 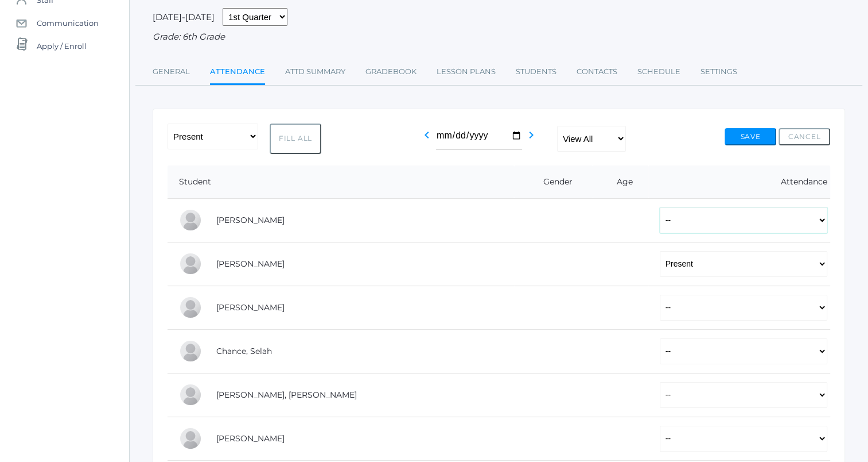 What do you see at coordinates (244, 351) in the screenshot?
I see `a: Chance, Selah` at bounding box center [244, 351].